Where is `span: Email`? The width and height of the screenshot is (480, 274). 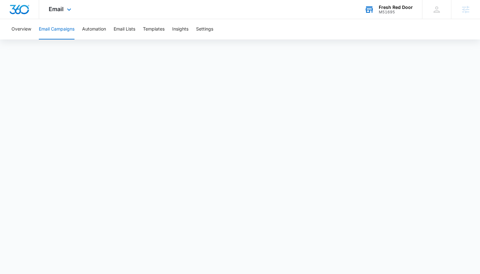 span: Email is located at coordinates (56, 9).